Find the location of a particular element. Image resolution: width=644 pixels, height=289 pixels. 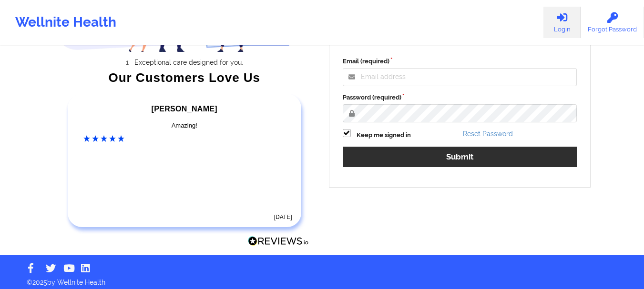

li: Exceptional care designed for you. is located at coordinates (189, 62).